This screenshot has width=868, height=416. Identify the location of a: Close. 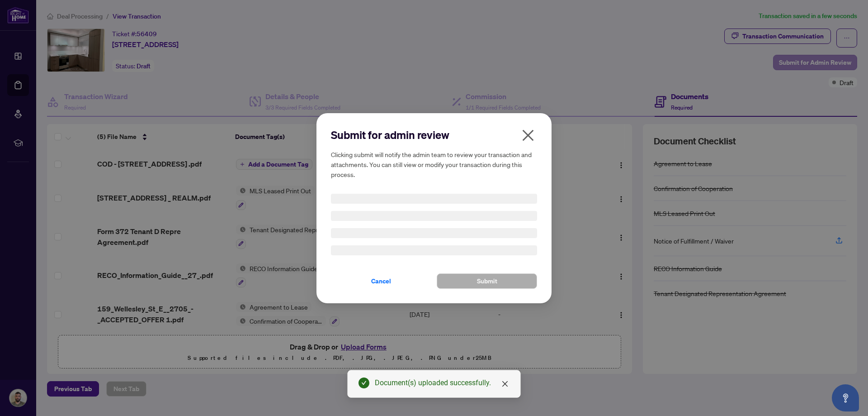
(505, 384).